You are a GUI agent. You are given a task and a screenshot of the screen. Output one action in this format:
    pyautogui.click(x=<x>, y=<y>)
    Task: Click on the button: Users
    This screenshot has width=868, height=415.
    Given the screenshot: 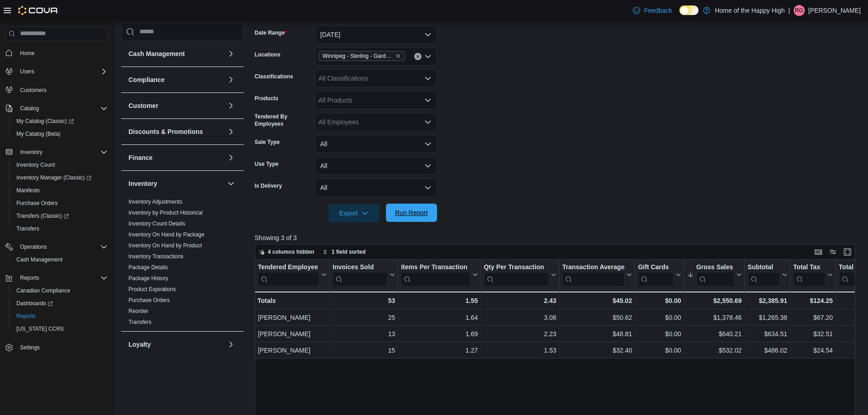 What is the action you would take?
    pyautogui.click(x=56, y=71)
    